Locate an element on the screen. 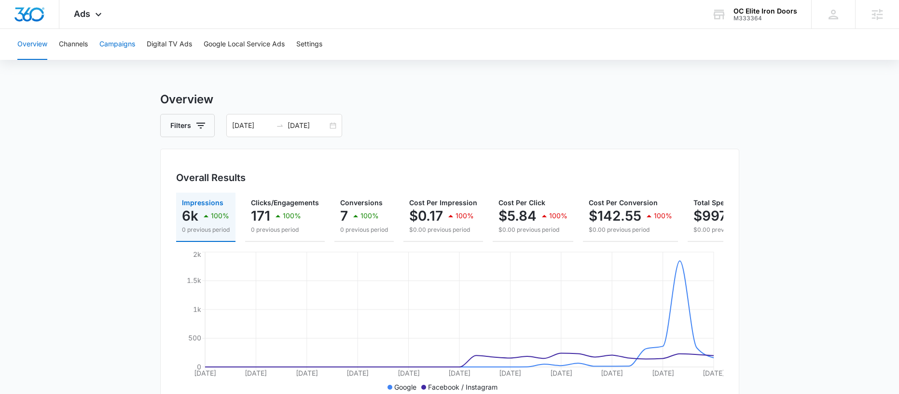  span: Total Spend is located at coordinates (713, 202).